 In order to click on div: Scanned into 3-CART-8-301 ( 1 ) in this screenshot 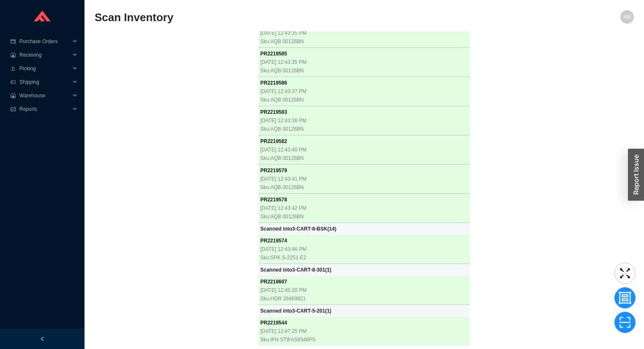, I will do `click(364, 270)`.